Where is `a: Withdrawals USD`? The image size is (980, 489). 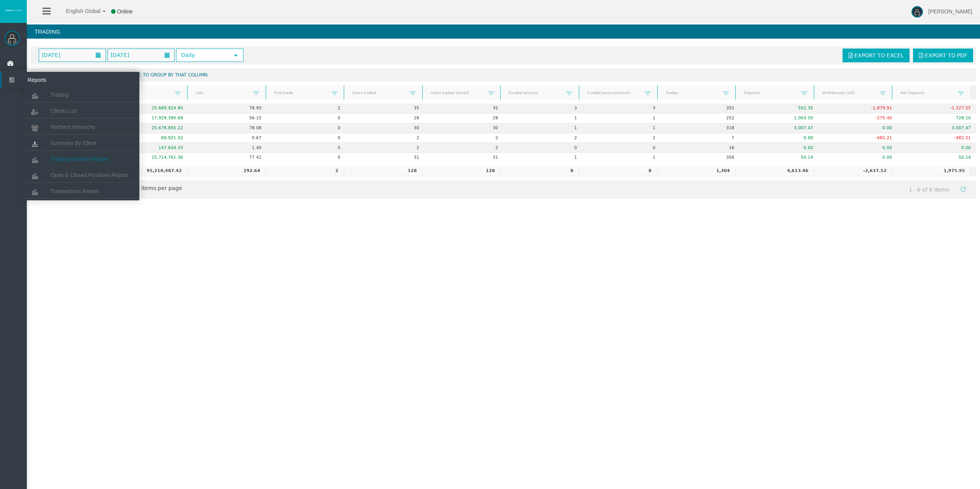
a: Withdrawals USD is located at coordinates (848, 92).